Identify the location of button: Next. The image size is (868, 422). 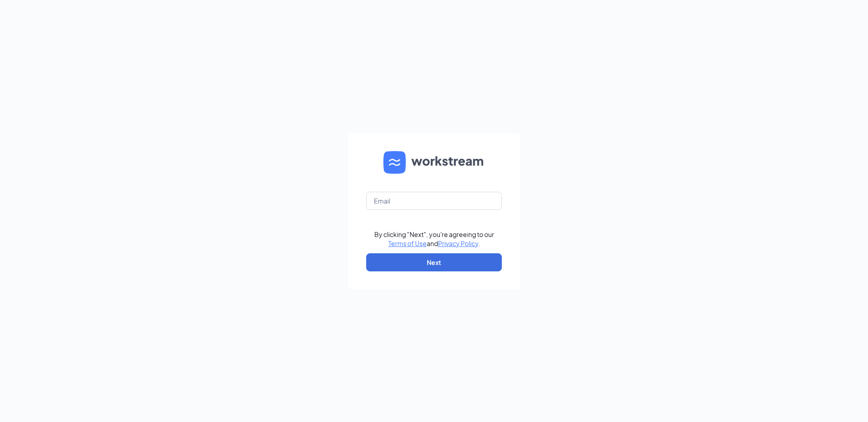
(434, 262).